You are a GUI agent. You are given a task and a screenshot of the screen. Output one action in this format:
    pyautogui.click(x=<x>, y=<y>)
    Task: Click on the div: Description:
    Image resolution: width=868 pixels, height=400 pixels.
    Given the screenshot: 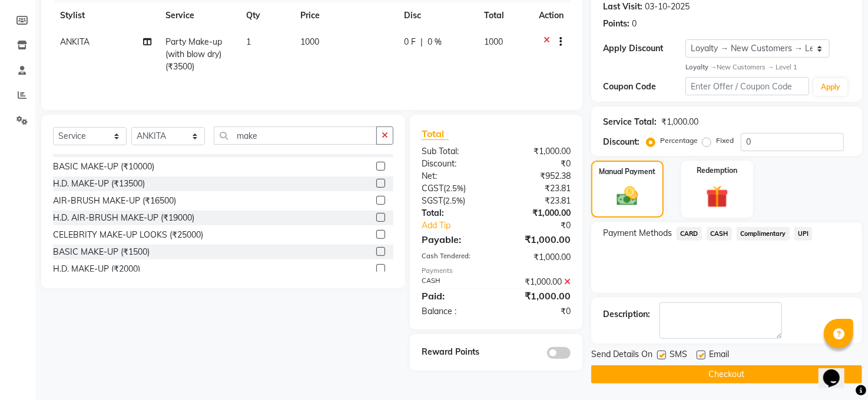 What is the action you would take?
    pyautogui.click(x=626, y=314)
    